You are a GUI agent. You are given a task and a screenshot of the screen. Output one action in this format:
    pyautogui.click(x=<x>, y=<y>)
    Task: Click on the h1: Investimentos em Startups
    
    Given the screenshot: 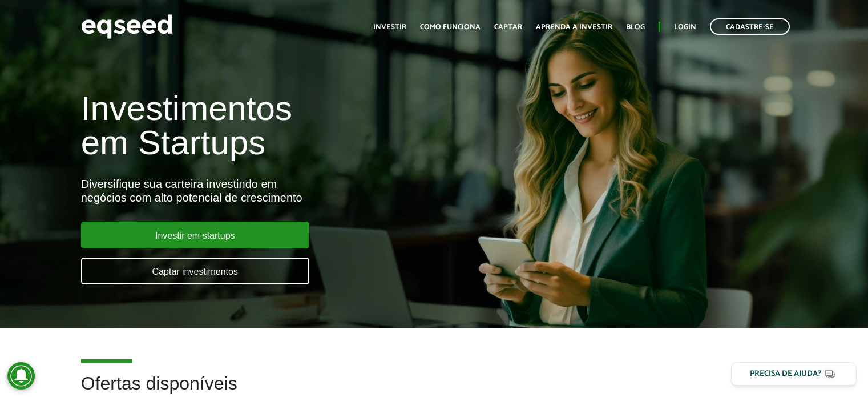 What is the action you would take?
    pyautogui.click(x=290, y=126)
    